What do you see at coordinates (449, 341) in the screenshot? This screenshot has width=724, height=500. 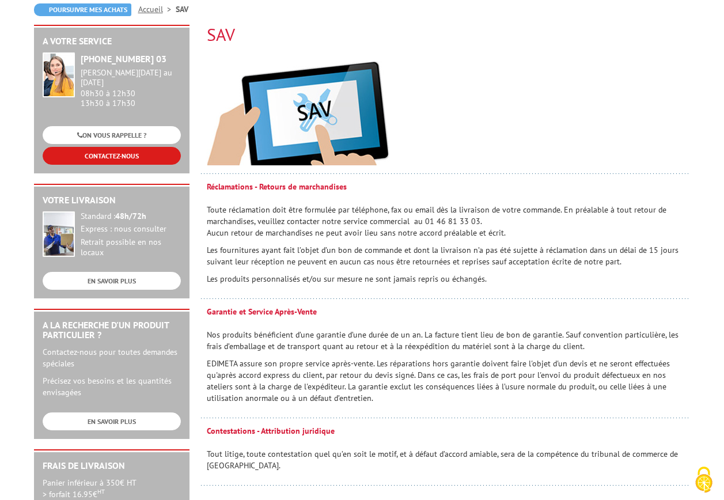 I see `p: Nos produits bénéficient d’une garantie d’une durée de un an. La facture tient lieu de bon de gar...` at bounding box center [449, 341].